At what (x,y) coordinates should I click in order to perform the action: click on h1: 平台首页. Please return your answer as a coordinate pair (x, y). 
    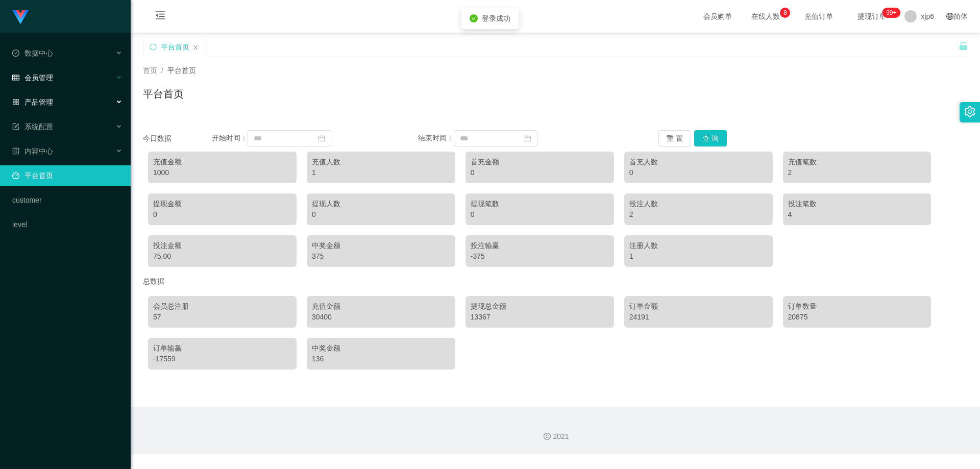
    Looking at the image, I should click on (163, 94).